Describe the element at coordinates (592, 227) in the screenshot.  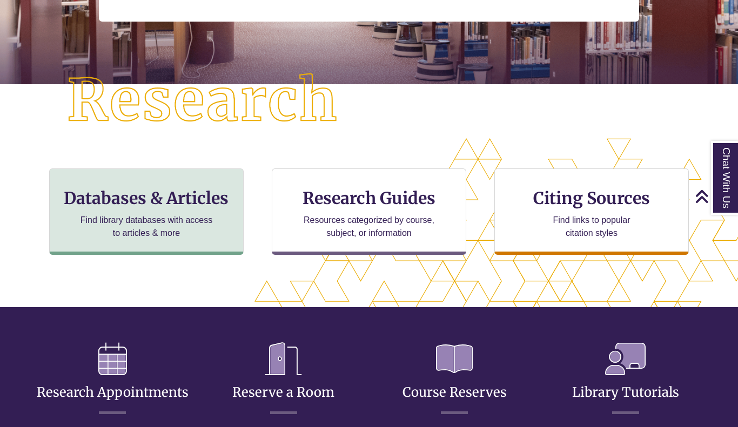
I see `p: Find links to popular citation styles` at that location.